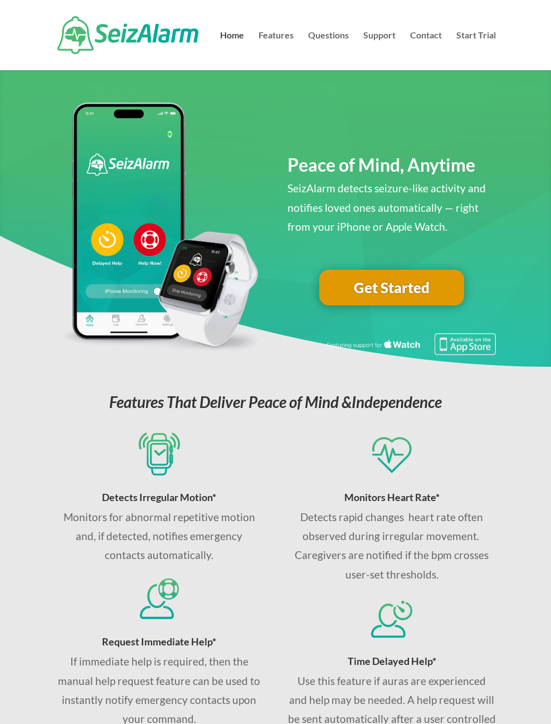 The height and width of the screenshot is (724, 551). I want to click on a: Featuring seizure detection support for the Apple Watch, so click(411, 351).